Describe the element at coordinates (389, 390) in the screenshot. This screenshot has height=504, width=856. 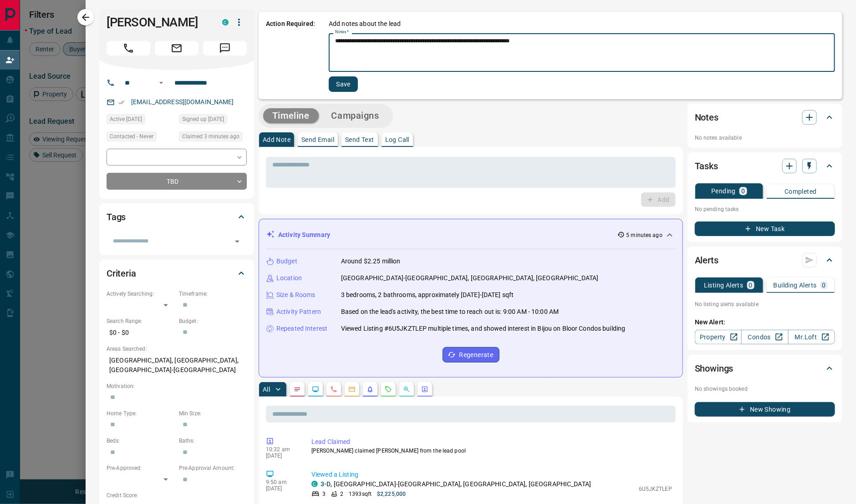
I see `svg: Requests` at that location.